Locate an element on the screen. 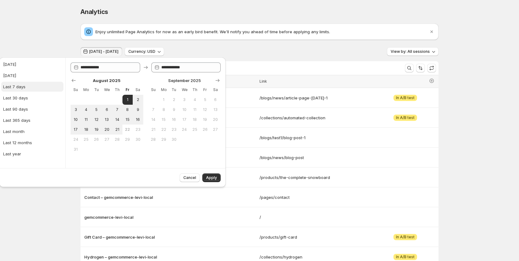  button: Last 30 days is located at coordinates (32, 98).